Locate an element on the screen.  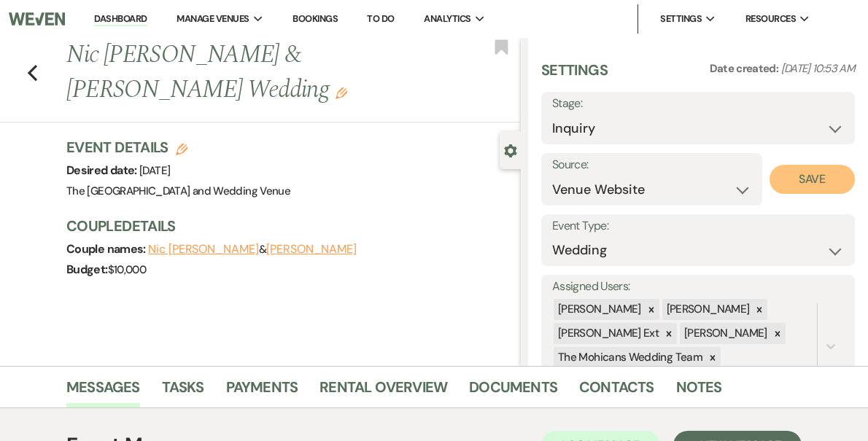
button: Close lead details is located at coordinates (511, 149).